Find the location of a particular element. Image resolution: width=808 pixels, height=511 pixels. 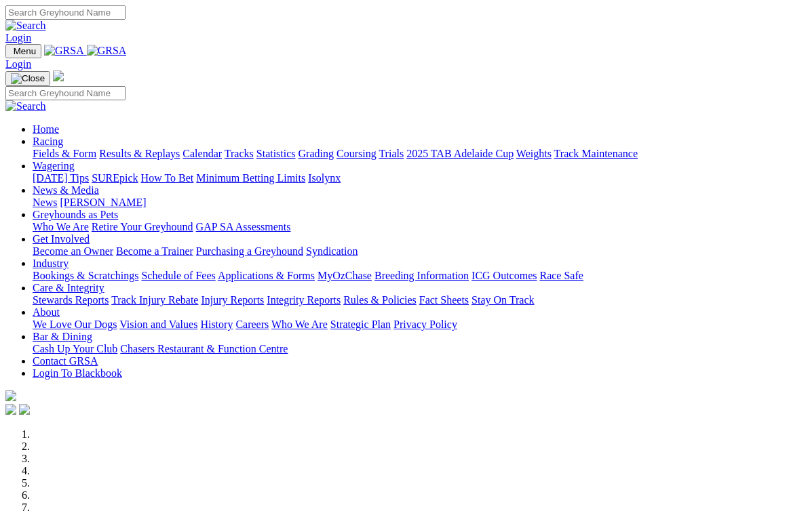

img: Close is located at coordinates (28, 79).